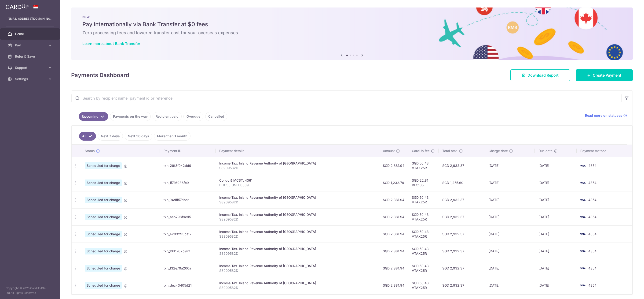 The image size is (644, 299). What do you see at coordinates (188, 182) in the screenshot?
I see `td: txn_ff716936fc9` at bounding box center [188, 182].